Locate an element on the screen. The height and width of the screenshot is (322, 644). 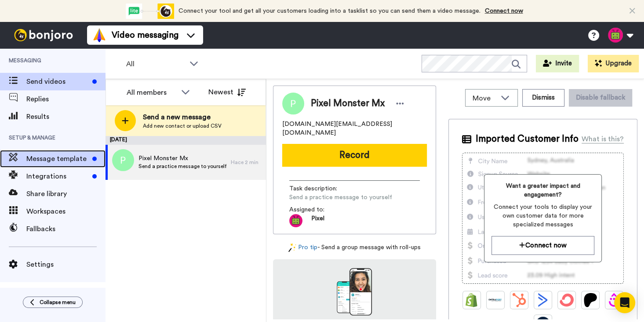
span: Share library is located at coordinates (66, 194).